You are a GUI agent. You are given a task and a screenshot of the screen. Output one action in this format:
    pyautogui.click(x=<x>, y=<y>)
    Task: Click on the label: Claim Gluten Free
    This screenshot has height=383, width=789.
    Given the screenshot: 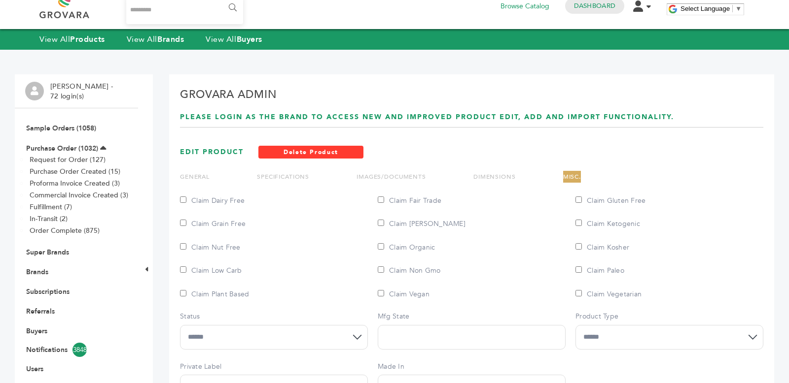 What is the action you would take?
    pyautogui.click(x=610, y=201)
    